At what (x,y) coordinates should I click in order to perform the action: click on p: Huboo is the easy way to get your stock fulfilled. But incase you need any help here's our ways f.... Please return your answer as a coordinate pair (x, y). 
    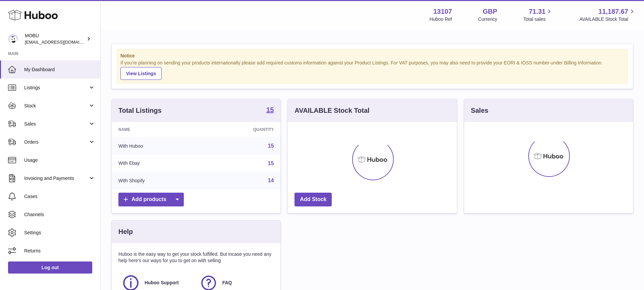
    Looking at the image, I should click on (196, 258).